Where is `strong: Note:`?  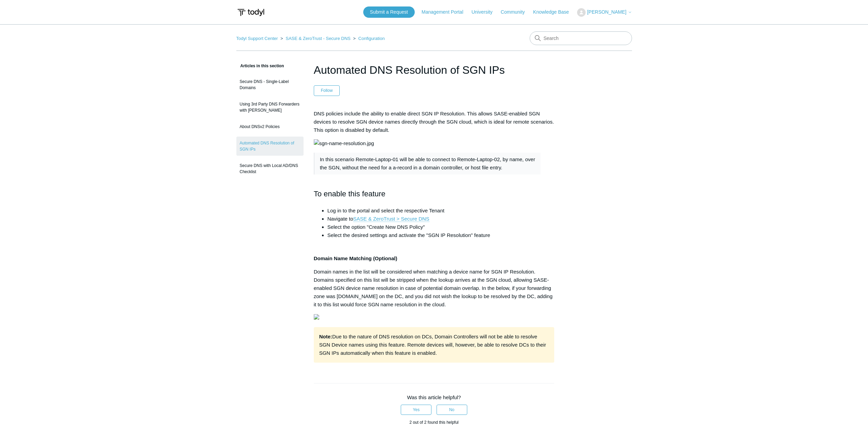 strong: Note: is located at coordinates (326, 336).